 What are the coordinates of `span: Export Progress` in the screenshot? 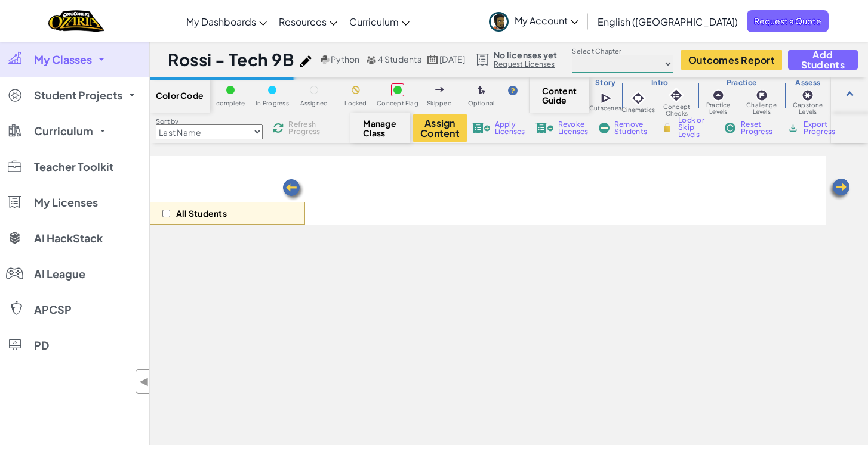 It's located at (821, 128).